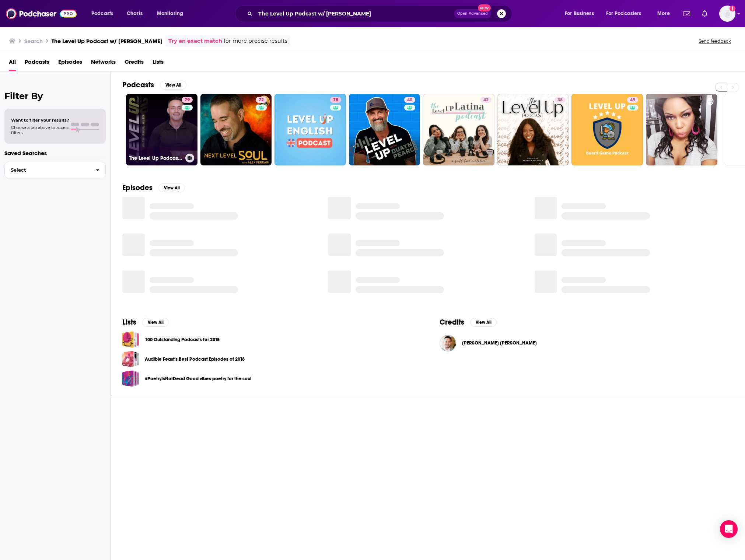  I want to click on h2: Podcasts, so click(138, 85).